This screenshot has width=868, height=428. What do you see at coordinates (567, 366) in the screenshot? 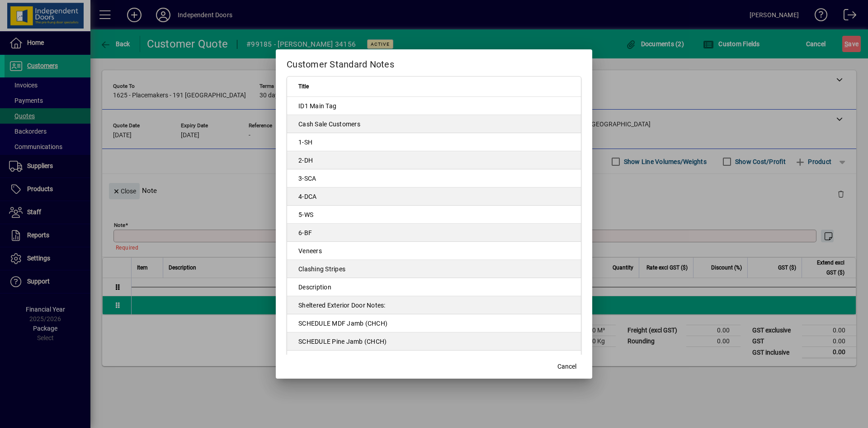
I see `span: Cancel` at bounding box center [567, 366].